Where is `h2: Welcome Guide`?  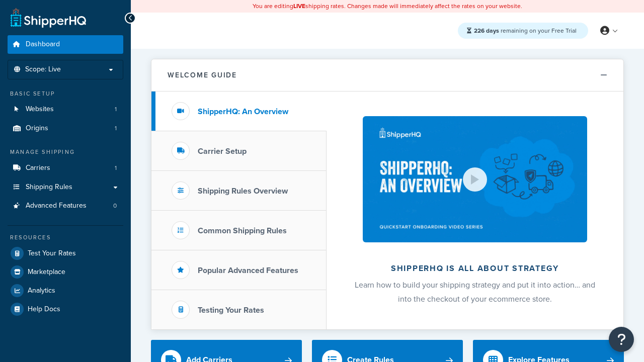
h2: Welcome Guide is located at coordinates (202, 75).